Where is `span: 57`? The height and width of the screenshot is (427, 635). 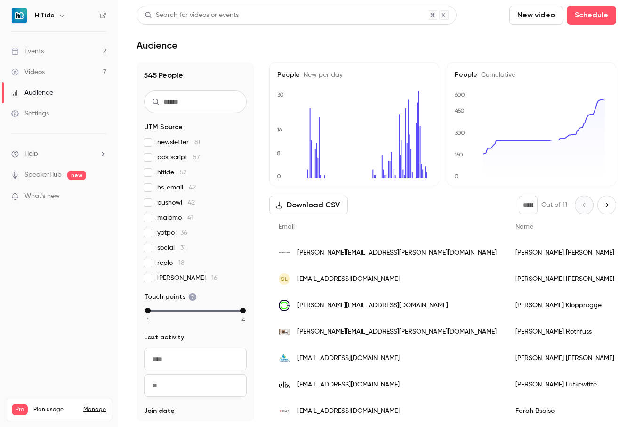 span: 57 is located at coordinates (196, 157).